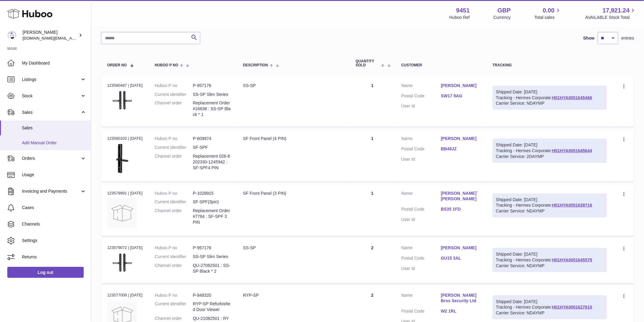 This screenshot has height=322, width=644. I want to click on span: AVAILABLE Stock Total, so click(611, 17).